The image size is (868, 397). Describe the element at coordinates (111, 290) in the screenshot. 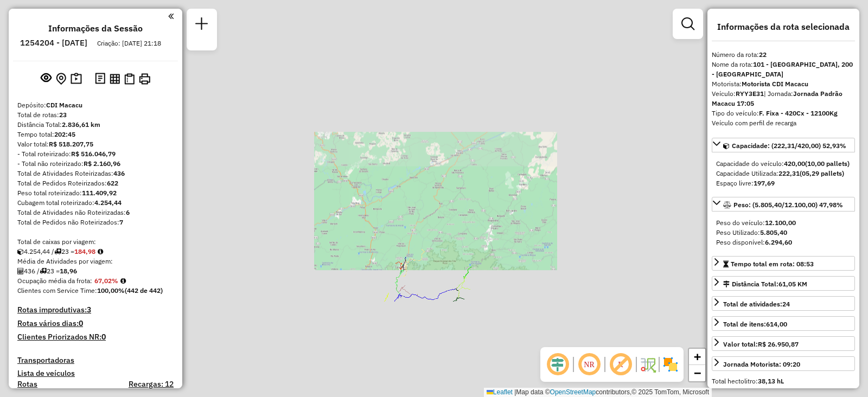

I see `strong: 100,00%` at that location.